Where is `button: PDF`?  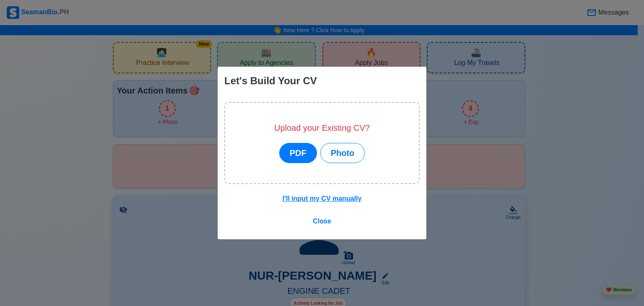 button: PDF is located at coordinates (298, 153).